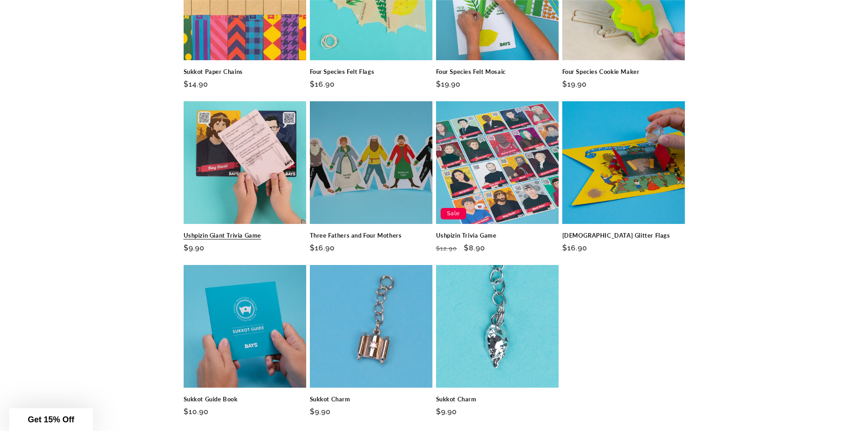 Image resolution: width=868 pixels, height=431 pixels. Describe the element at coordinates (51, 420) in the screenshot. I see `span: Get 15% Off` at that location.